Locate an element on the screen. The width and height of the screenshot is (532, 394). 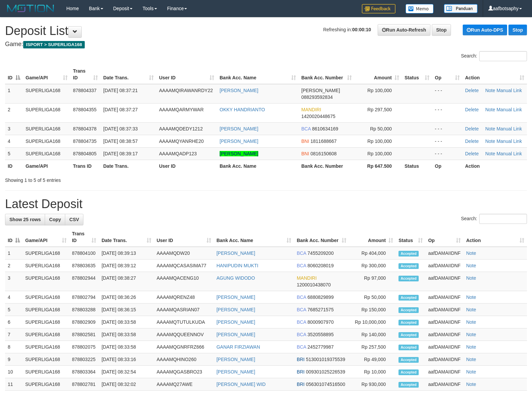
td: 4 is located at coordinates (14, 141).